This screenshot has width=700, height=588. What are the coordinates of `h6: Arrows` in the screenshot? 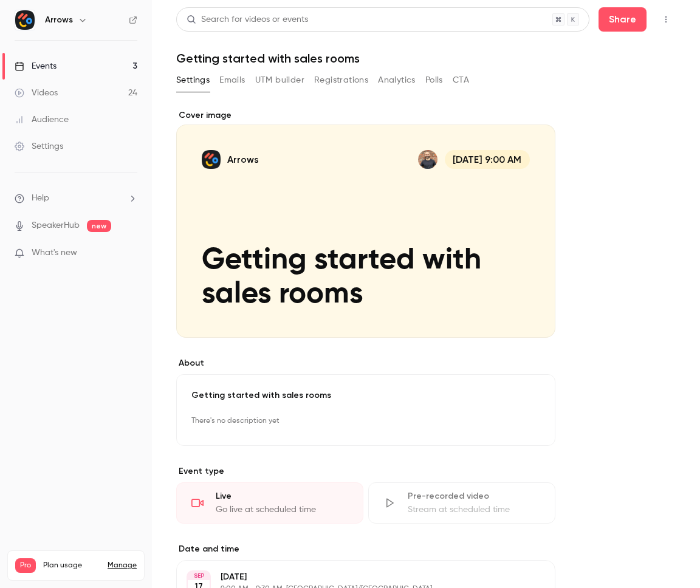 It's located at (59, 20).